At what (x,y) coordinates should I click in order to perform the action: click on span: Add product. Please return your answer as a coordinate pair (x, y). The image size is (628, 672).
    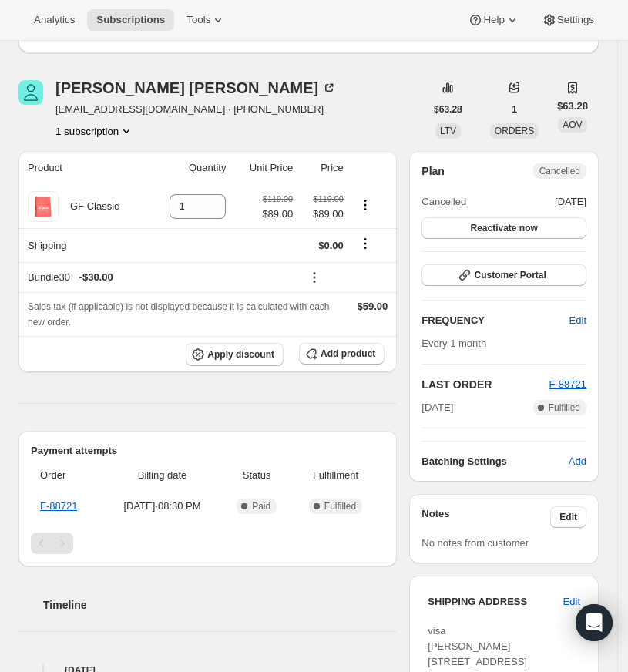
    Looking at the image, I should click on (347, 354).